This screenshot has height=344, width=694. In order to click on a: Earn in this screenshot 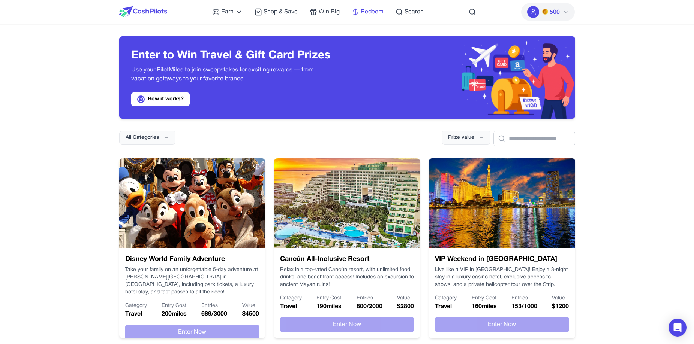, I will do `click(227, 12)`.